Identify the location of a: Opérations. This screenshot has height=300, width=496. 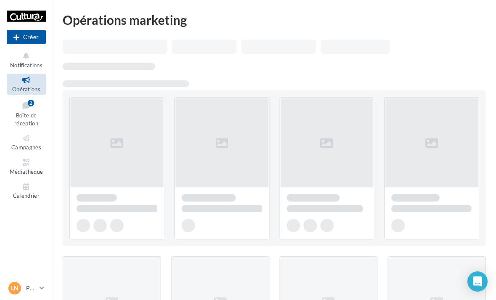
(26, 84).